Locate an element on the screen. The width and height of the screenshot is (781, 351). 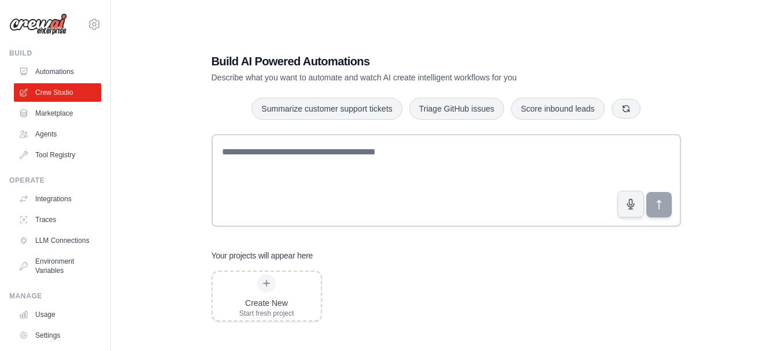
button: Triage GitHub issues is located at coordinates (457, 109).